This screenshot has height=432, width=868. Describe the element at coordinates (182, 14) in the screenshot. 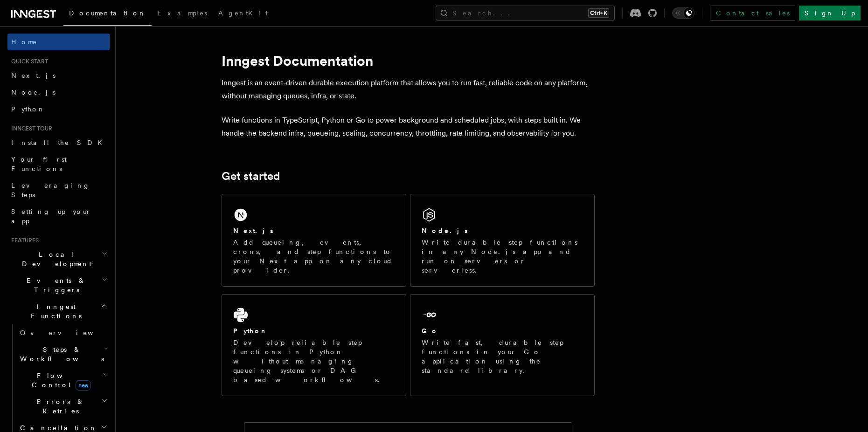

I see `a: Examples` at that location.